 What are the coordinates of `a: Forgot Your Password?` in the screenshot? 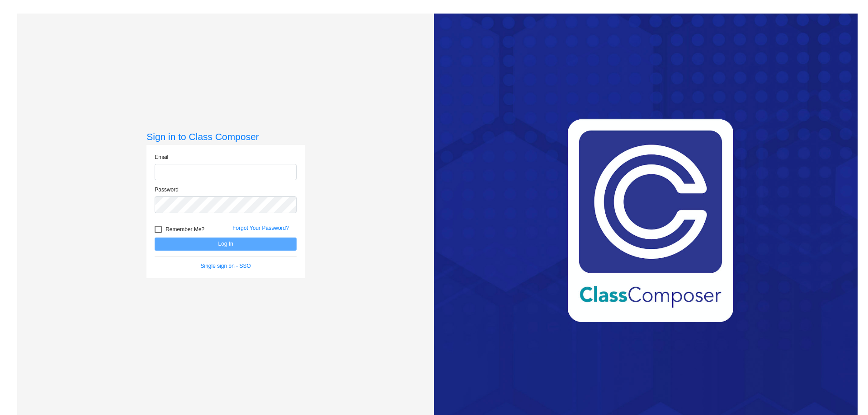 It's located at (260, 228).